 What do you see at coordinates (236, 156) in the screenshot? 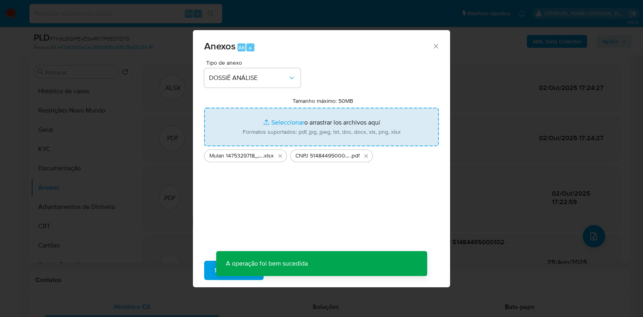
I see `span: Mulan 1475329718_2025_10_02_08_57_31` at bounding box center [236, 156].